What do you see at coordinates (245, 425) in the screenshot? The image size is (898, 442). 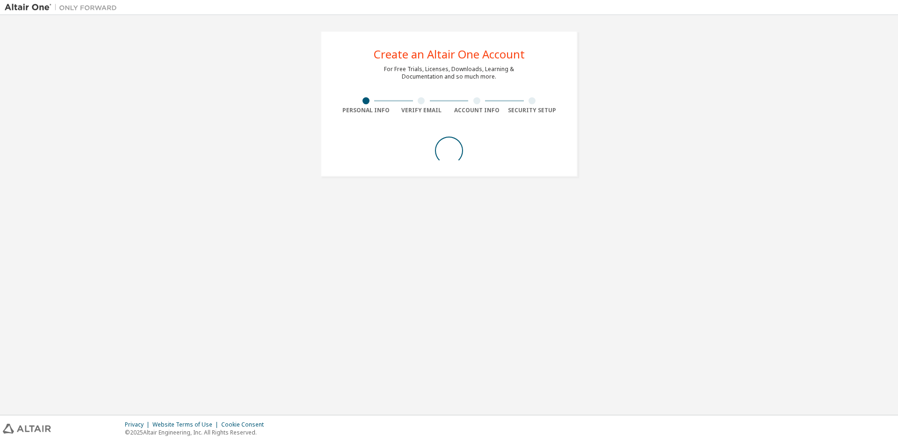 I see `div: Cookie Consent` at bounding box center [245, 425].